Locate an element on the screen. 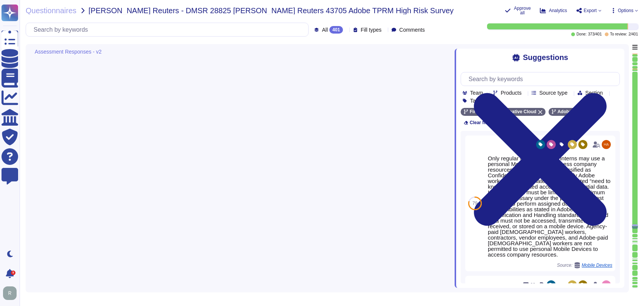 Image resolution: width=644 pixels, height=306 pixels. span: Approve all is located at coordinates (522, 10).